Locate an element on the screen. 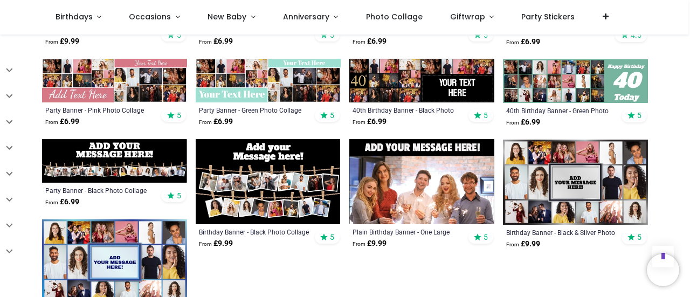 The width and height of the screenshot is (690, 297). div: 40th Birthday Banner - Green Photo Collage is located at coordinates (561, 110).